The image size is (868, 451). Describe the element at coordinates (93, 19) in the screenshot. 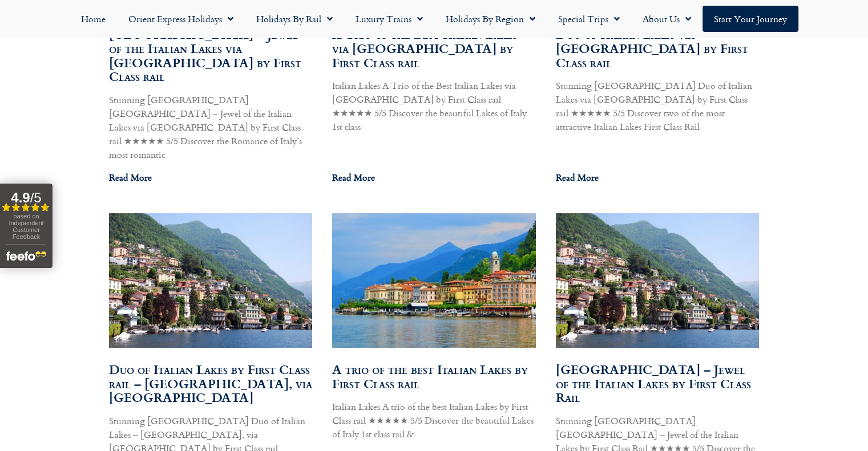

I see `a: Home` at that location.